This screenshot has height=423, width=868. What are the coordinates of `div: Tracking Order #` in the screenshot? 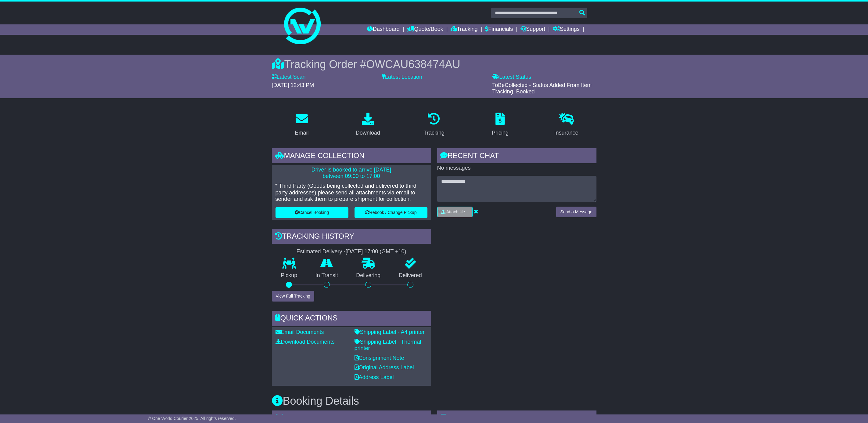 It's located at (434, 64).